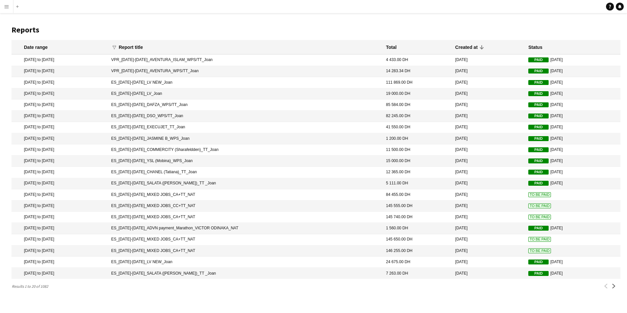  Describe the element at coordinates (417, 172) in the screenshot. I see `mat-cell: 12 365.00 DH` at that location.